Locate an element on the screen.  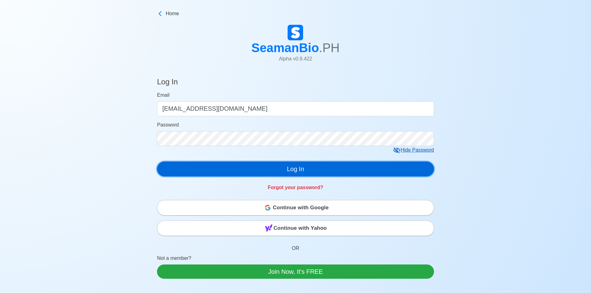
button: Continue with Google is located at coordinates (295, 208).